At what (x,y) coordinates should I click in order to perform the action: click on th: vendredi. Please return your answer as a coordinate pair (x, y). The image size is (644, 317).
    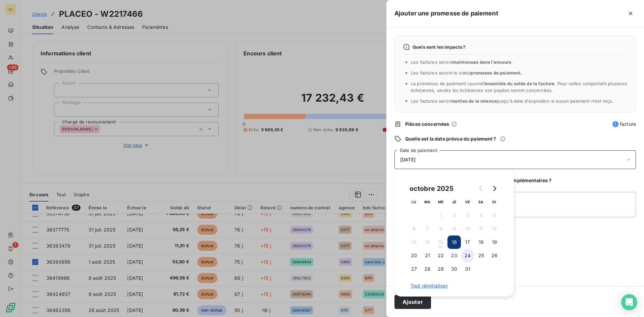
    Looking at the image, I should click on (468, 202).